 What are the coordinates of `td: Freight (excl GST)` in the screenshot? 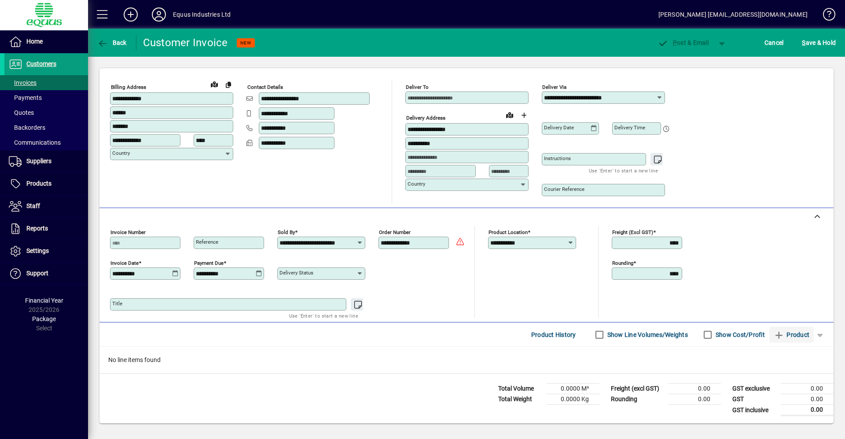 It's located at (638, 389).